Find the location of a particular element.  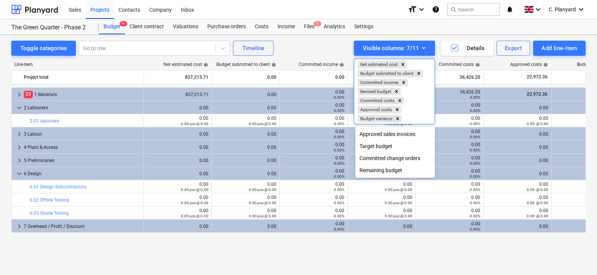

div: Remove Net estimated cost is located at coordinates (403, 65).